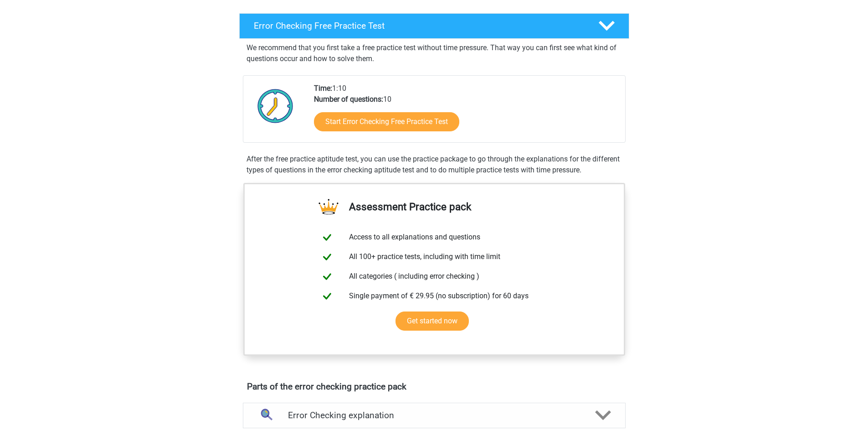 The width and height of the screenshot is (868, 431). I want to click on p: We recommend that you first take a free practice test without time pressure. That way you can fir..., so click(434, 54).